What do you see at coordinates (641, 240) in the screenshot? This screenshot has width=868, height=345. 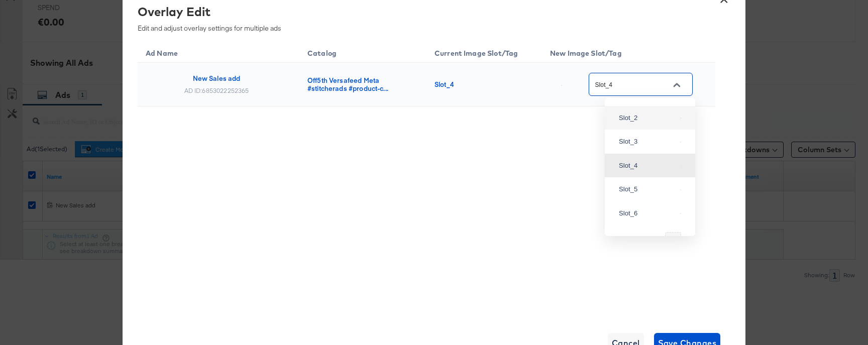 I see `div: Slot_7` at bounding box center [641, 240].